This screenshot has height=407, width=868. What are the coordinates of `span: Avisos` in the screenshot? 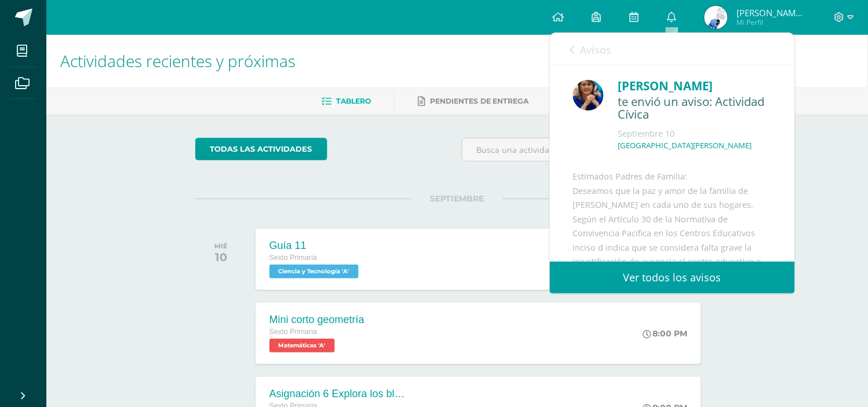 It's located at (596, 50).